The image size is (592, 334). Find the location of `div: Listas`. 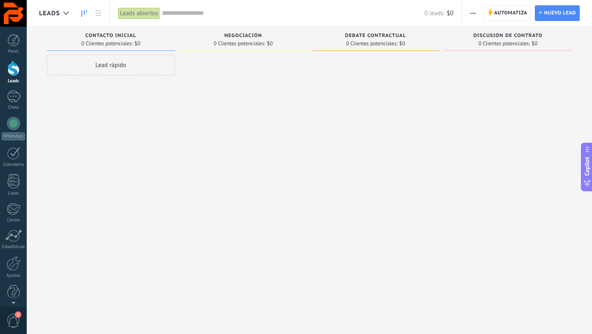

div: Listas is located at coordinates (14, 193).